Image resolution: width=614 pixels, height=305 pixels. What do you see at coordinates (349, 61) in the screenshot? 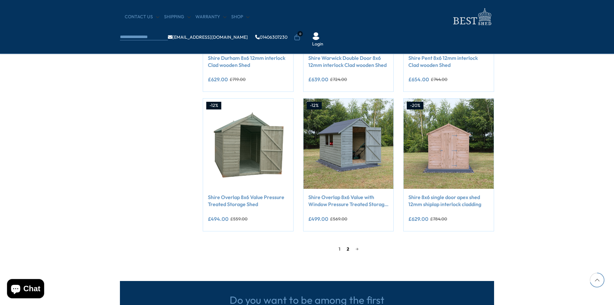
I see `a: Shire Warwick Double Door 8x6 12mm interlock Clad wooden Shed` at bounding box center [349, 61].